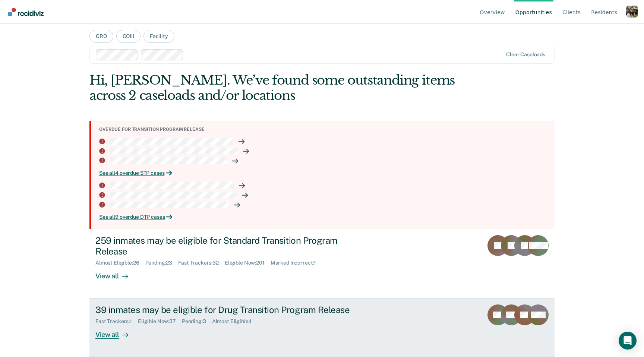  What do you see at coordinates (226, 246) in the screenshot?
I see `div: 259 inmates may be eligible for Standard Transition Program Release` at bounding box center [226, 246].